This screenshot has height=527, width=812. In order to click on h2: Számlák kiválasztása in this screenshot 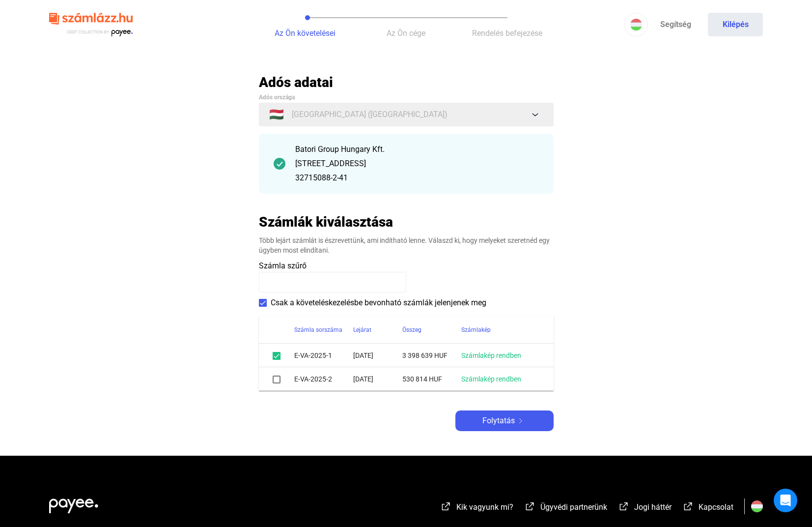, I will do `click(326, 221)`.